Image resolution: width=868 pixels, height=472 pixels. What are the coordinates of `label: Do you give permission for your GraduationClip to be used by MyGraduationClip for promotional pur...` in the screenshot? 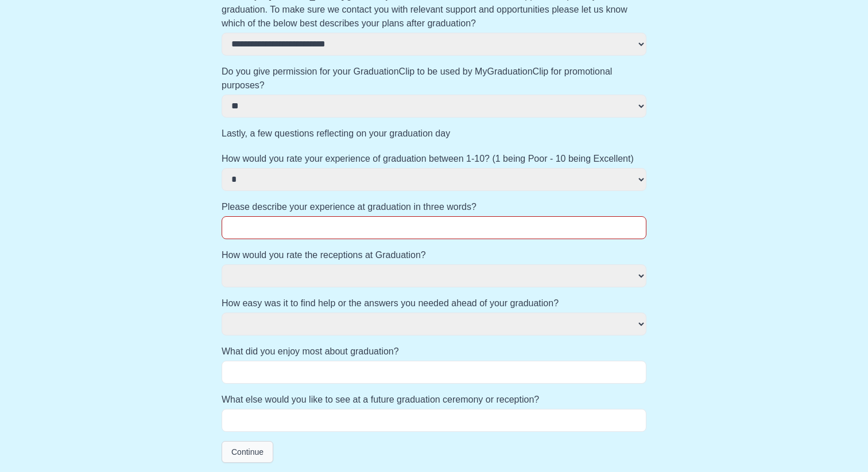 It's located at (434, 79).